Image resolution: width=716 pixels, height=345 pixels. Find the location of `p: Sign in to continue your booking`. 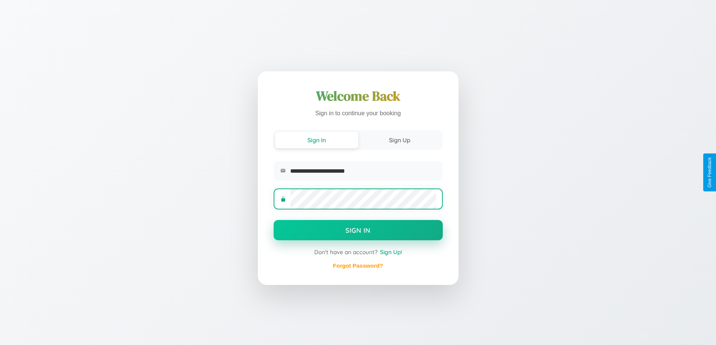

p: Sign in to continue your booking is located at coordinates (358, 113).